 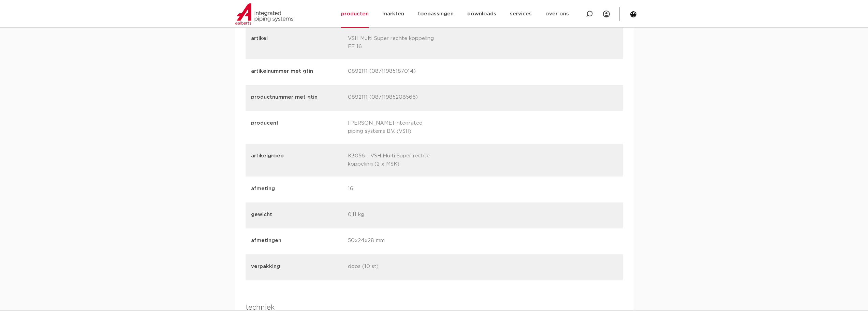 I want to click on p: afmeting, so click(x=297, y=189).